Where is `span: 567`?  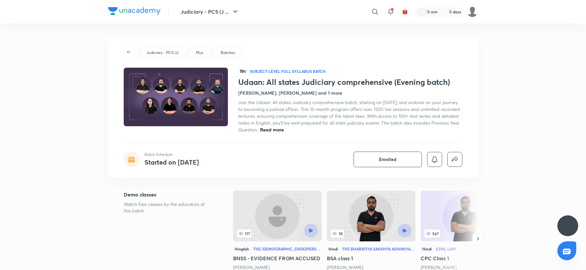 span: 567 is located at coordinates (432, 234).